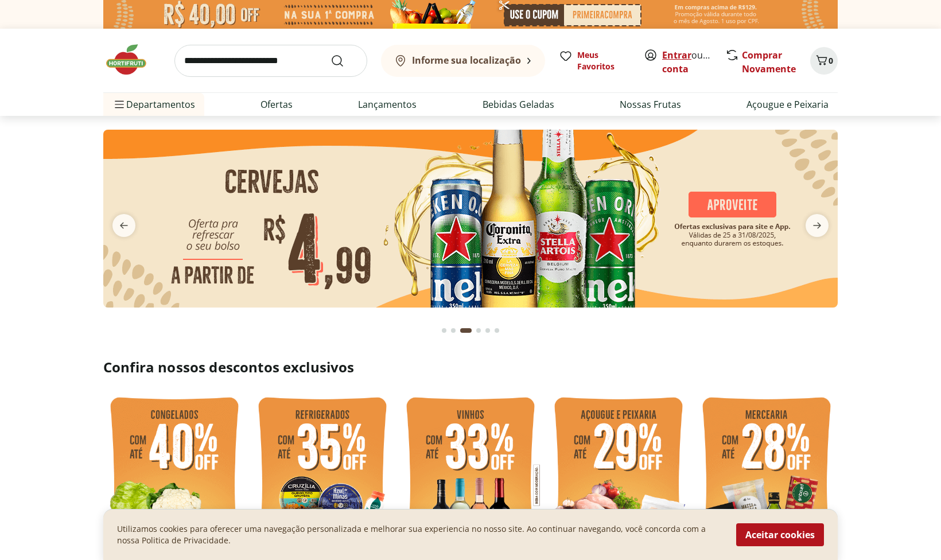  What do you see at coordinates (769, 62) in the screenshot?
I see `a: Comprar Novamente` at bounding box center [769, 62].